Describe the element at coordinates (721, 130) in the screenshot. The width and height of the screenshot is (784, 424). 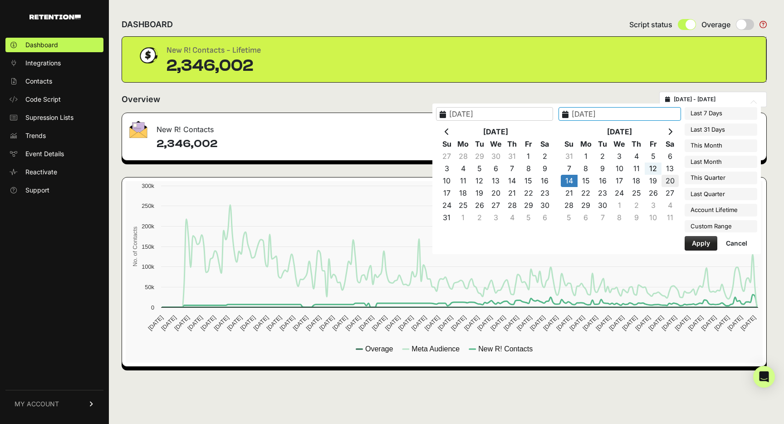
I see `li: Last 31 Days` at that location.